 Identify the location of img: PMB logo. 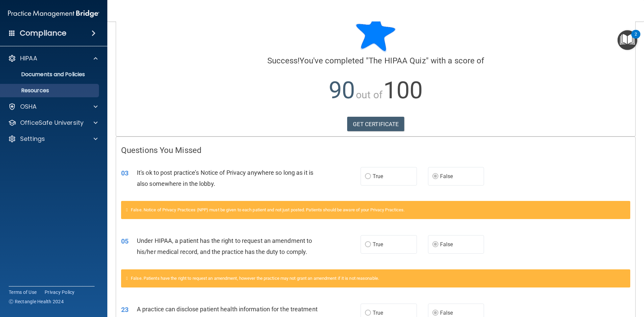
(54, 14).